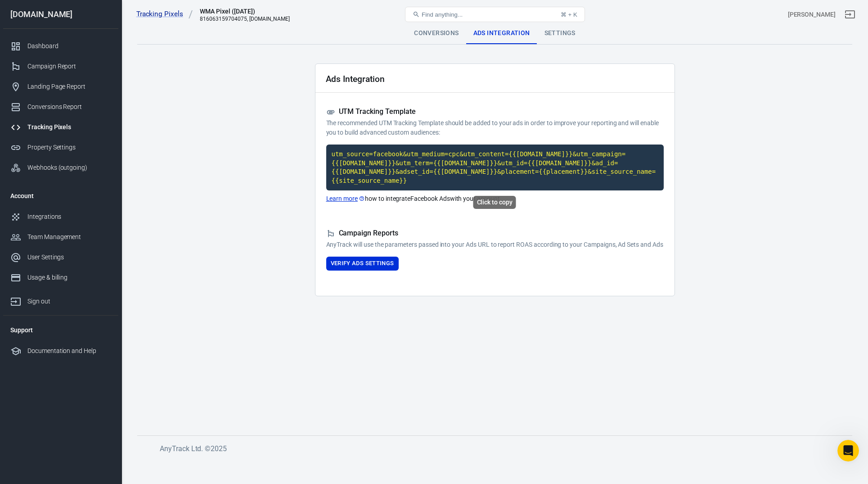  What do you see at coordinates (60, 66) in the screenshot?
I see `a: Campaign Report` at bounding box center [60, 66].